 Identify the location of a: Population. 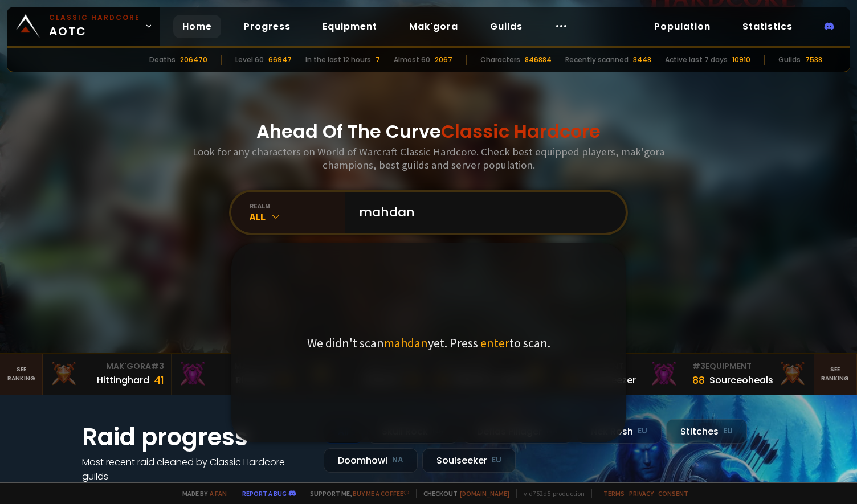
(682, 26).